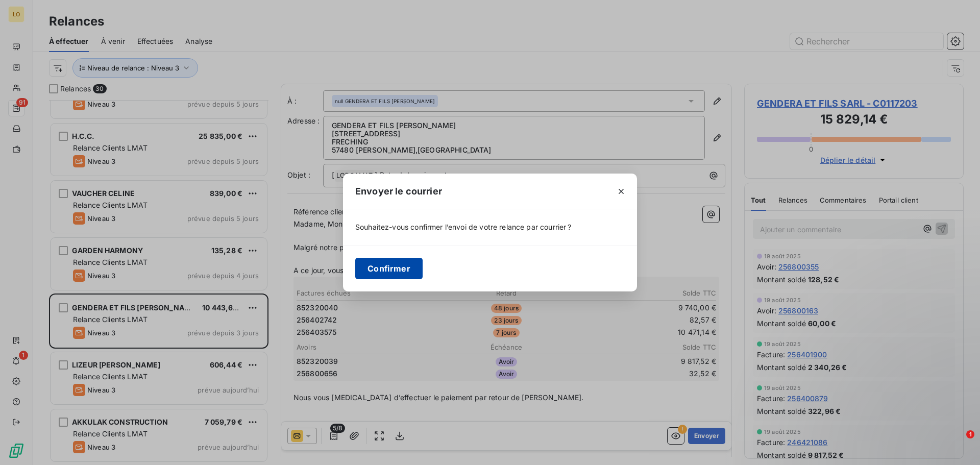 The height and width of the screenshot is (465, 980). Describe the element at coordinates (970, 434) in the screenshot. I see `span: 1` at that location.